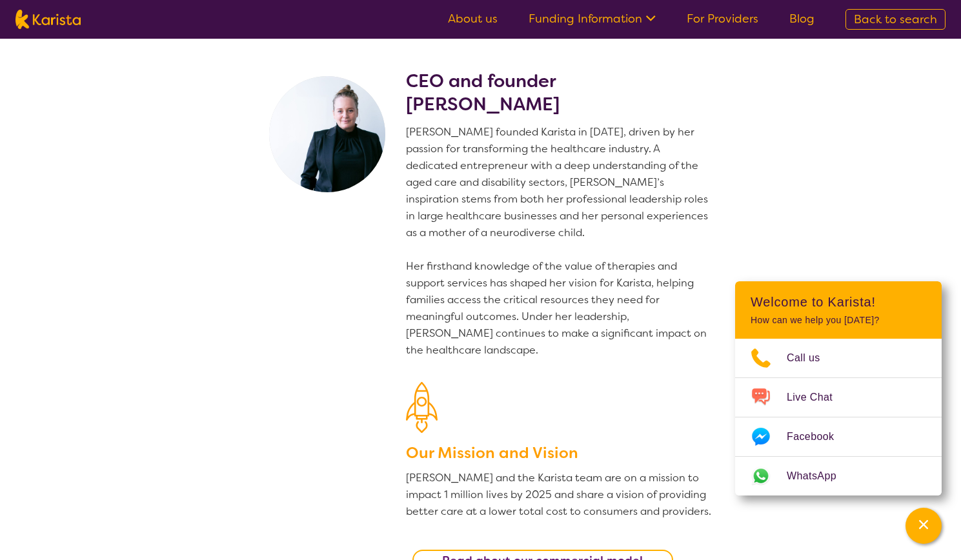  Describe the element at coordinates (472, 19) in the screenshot. I see `a: About us` at that location.